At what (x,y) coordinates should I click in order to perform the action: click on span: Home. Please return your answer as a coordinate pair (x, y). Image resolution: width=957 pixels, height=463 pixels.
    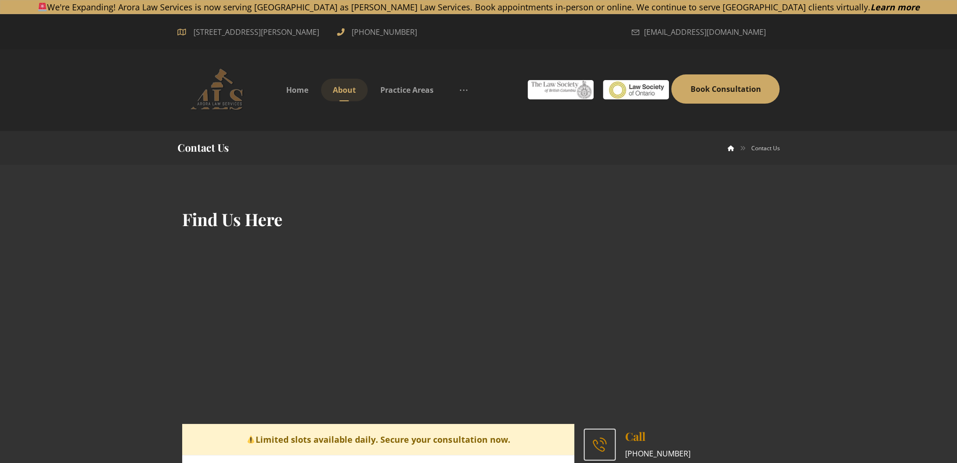
    Looking at the image, I should click on (297, 90).